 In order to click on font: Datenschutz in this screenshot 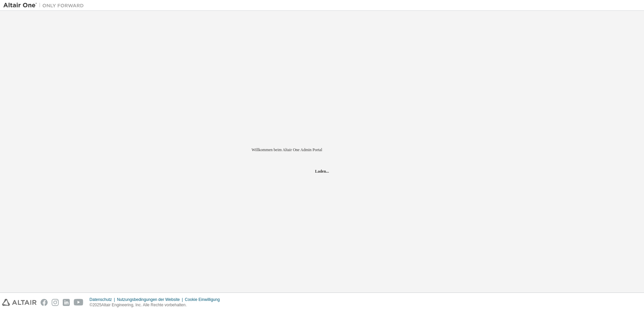, I will do `click(101, 299)`.